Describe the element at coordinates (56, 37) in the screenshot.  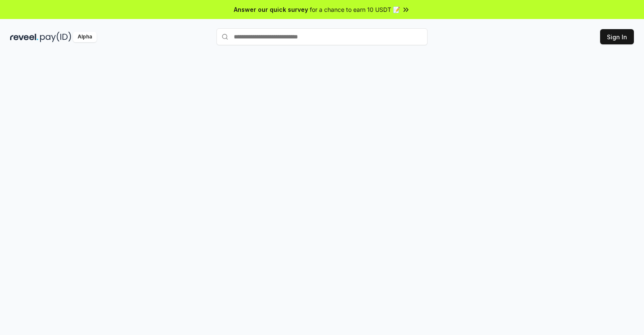
I see `img: pay_id` at that location.